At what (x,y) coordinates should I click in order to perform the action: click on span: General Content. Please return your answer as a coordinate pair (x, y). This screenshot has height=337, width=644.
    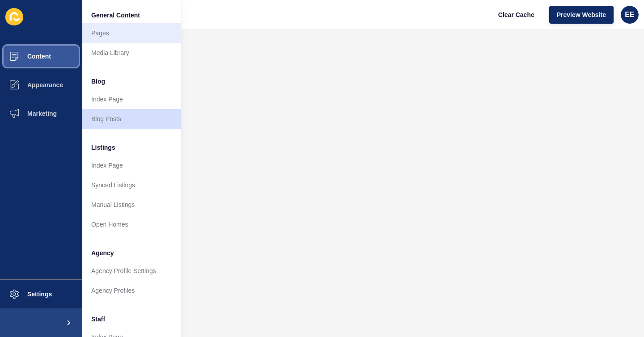
    Looking at the image, I should click on (116, 15).